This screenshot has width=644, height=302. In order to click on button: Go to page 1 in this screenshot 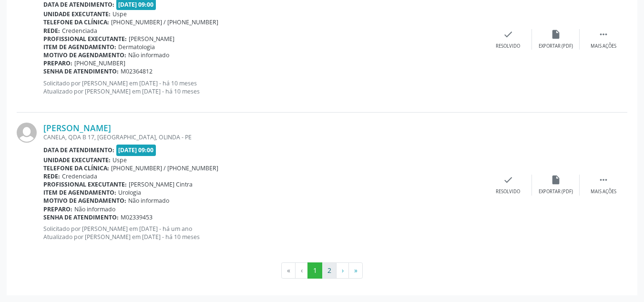, I will do `click(315, 271)`.